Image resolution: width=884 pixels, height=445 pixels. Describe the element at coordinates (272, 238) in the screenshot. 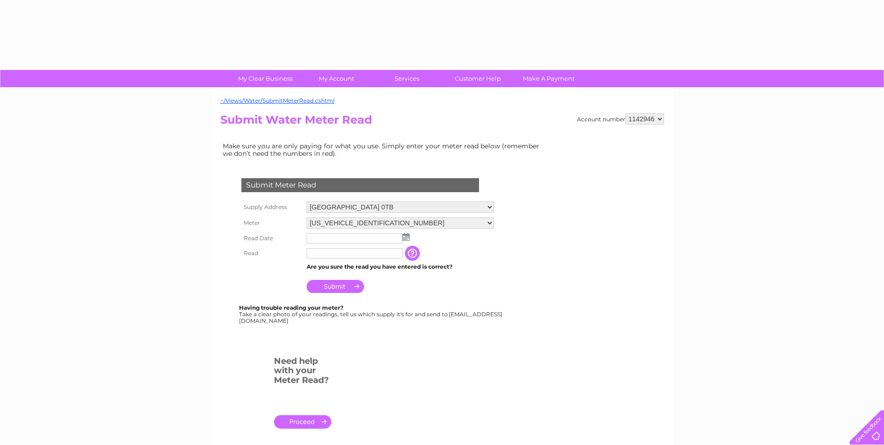

I see `th: Read Date` at that location.